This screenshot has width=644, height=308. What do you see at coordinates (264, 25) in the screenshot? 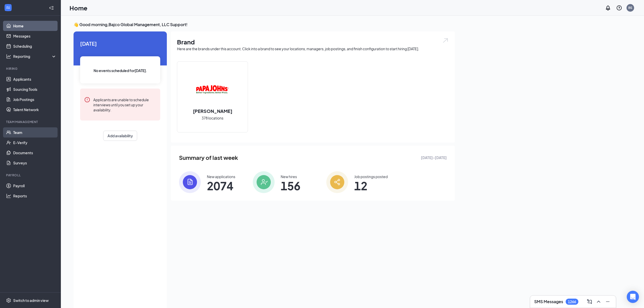
I see `h3: 👋 Good morning, Bajco Global Management, LLC Support !` at bounding box center [264, 25].